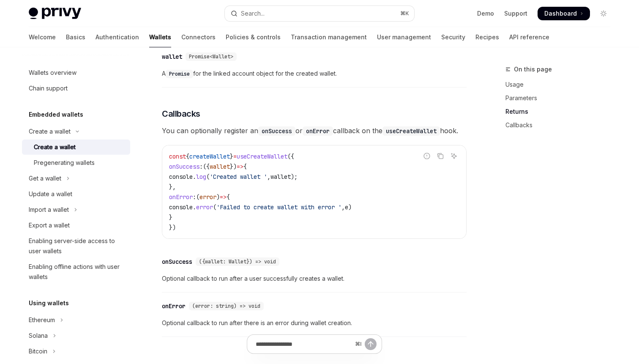 Image resolution: width=639 pixels, height=364 pixels. Describe the element at coordinates (427, 156) in the screenshot. I see `button: Report incorrect code` at that location.